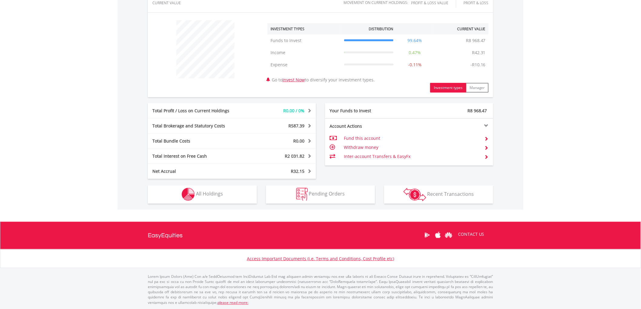 This screenshot has width=641, height=309. What do you see at coordinates (320, 259) in the screenshot?
I see `a: Access Important Documents (i.e. Terms and Conditions, Cost Profile etc)` at bounding box center [320, 259].